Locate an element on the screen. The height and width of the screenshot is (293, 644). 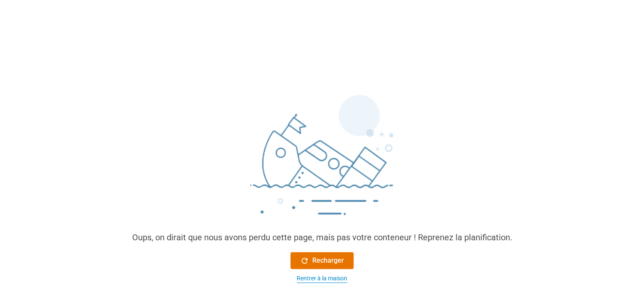
font: Rentrer à la maison is located at coordinates (322, 278).